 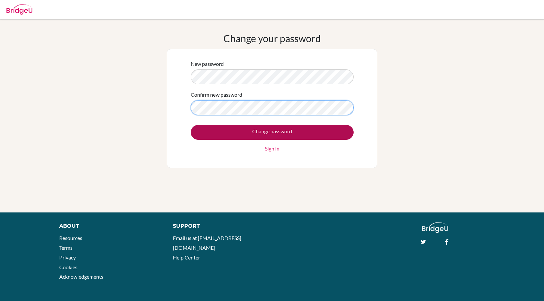 I want to click on img: Bridge-U, so click(x=19, y=9).